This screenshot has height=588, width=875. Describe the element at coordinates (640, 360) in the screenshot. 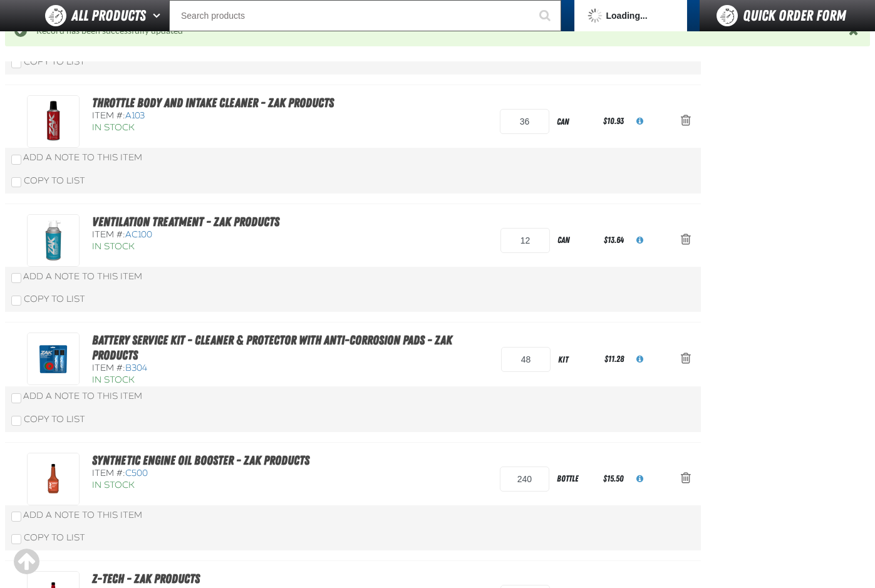

I see `button: View All Prices for B304` at that location.